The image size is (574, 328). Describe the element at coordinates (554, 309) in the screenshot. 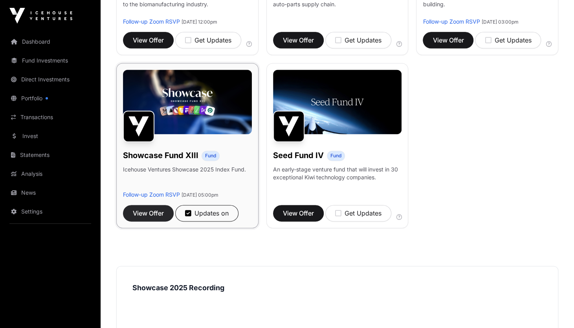

I see `div: Chat Widget` at that location.